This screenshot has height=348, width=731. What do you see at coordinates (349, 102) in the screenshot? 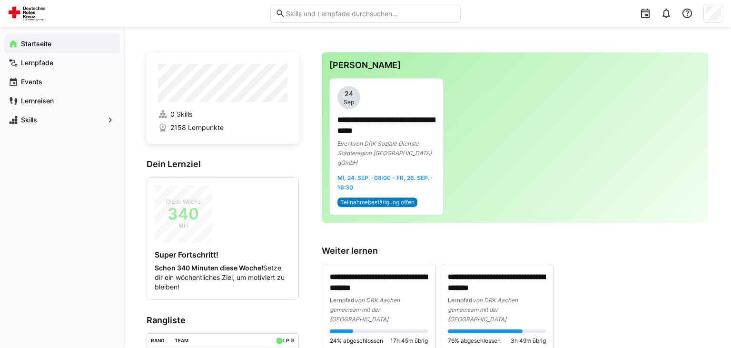
I see `span: Sep` at bounding box center [349, 102].